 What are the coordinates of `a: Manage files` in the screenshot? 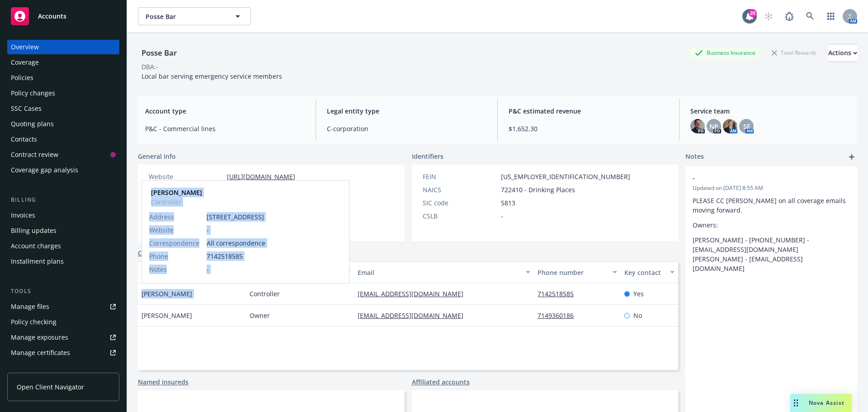 It's located at (63, 307).